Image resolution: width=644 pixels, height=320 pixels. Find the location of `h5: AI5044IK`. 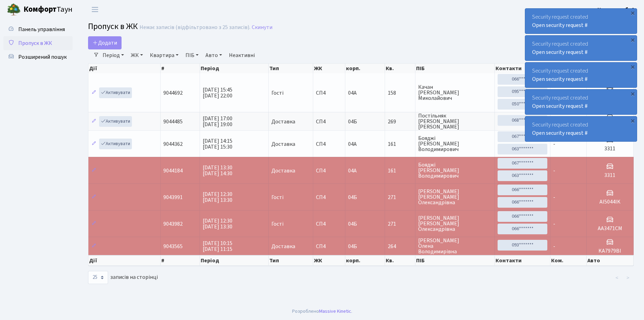

h5: AI5044IK is located at coordinates (610, 202).